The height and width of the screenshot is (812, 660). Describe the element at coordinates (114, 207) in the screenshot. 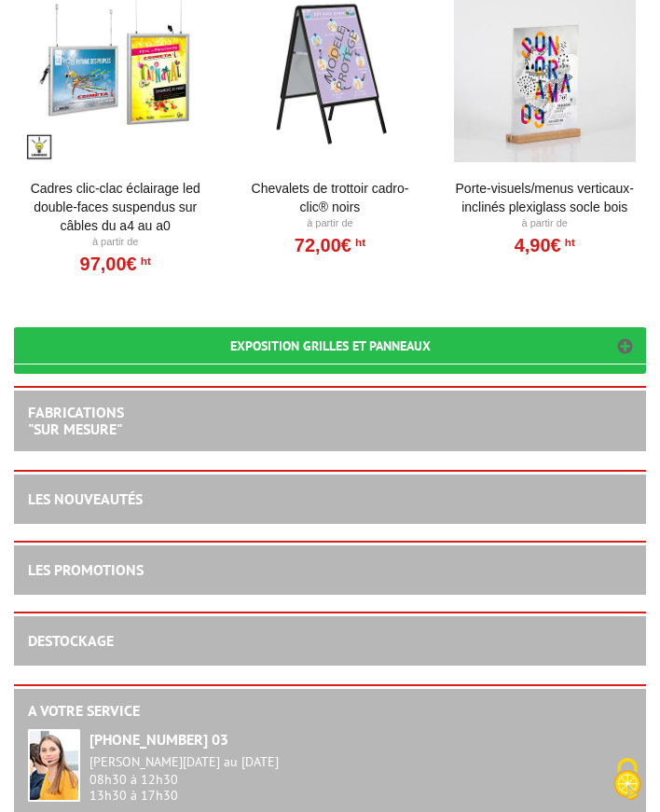

I see `a: Cadres clic-clac éclairage LED double-faces suspendus sur câbles du A4 au A0` at that location.